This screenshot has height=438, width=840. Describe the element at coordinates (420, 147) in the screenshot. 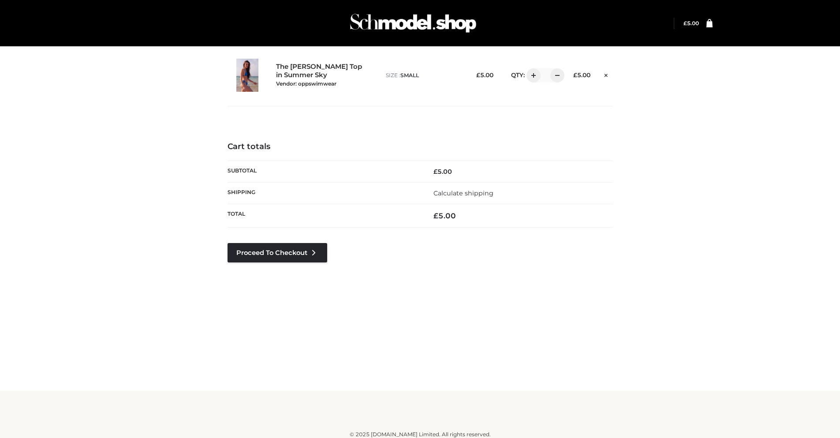

I see `h4: Cart totals` at that location.